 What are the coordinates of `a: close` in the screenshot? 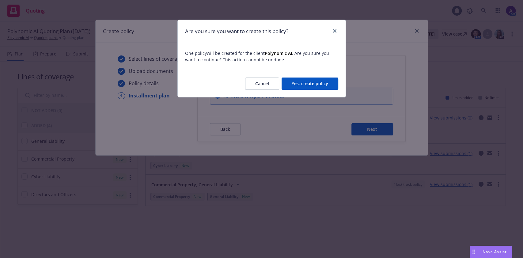 It's located at (335, 31).